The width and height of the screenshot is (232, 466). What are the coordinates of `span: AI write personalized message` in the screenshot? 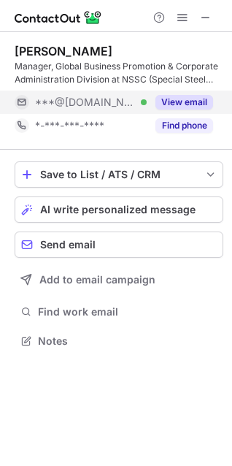 It's located at (118, 210).